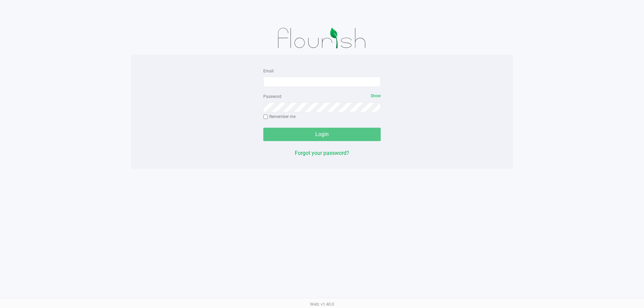  I want to click on button: Forgot your password?, so click(322, 153).